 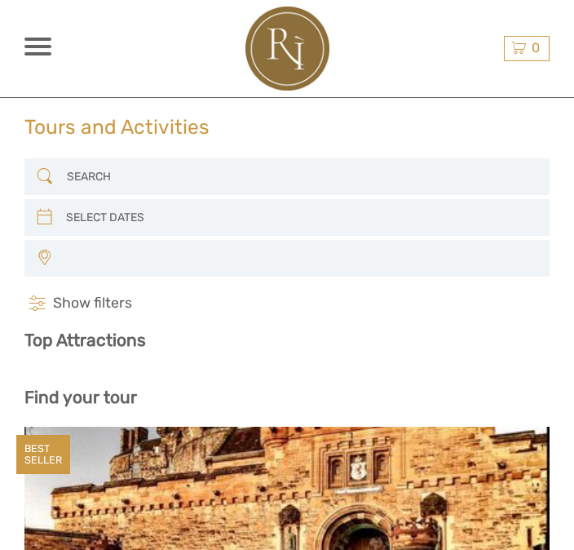 What do you see at coordinates (287, 48) in the screenshot?
I see `img: 2478-797348f6-2450-45f6-9f70-122f880774ad_logo_big.jpg` at bounding box center [287, 48].